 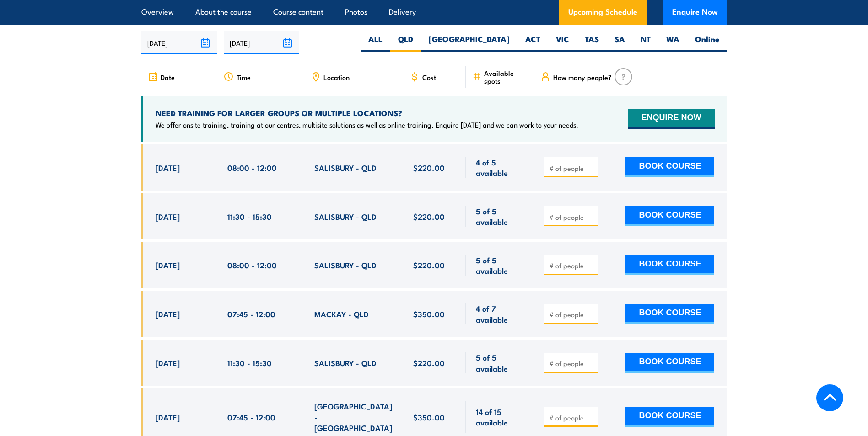 What do you see at coordinates (707, 42) in the screenshot?
I see `label: Online` at bounding box center [707, 42].